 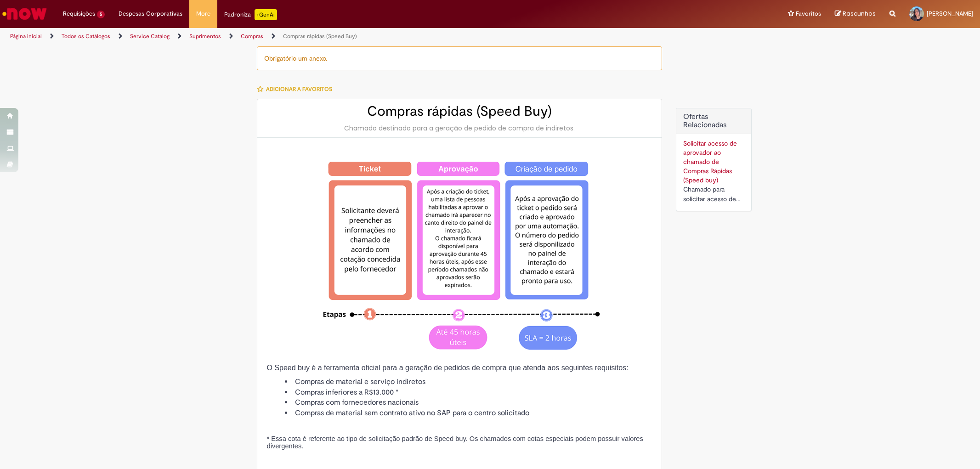 I want to click on li: Compras com fornecedores nacionais, so click(x=469, y=403).